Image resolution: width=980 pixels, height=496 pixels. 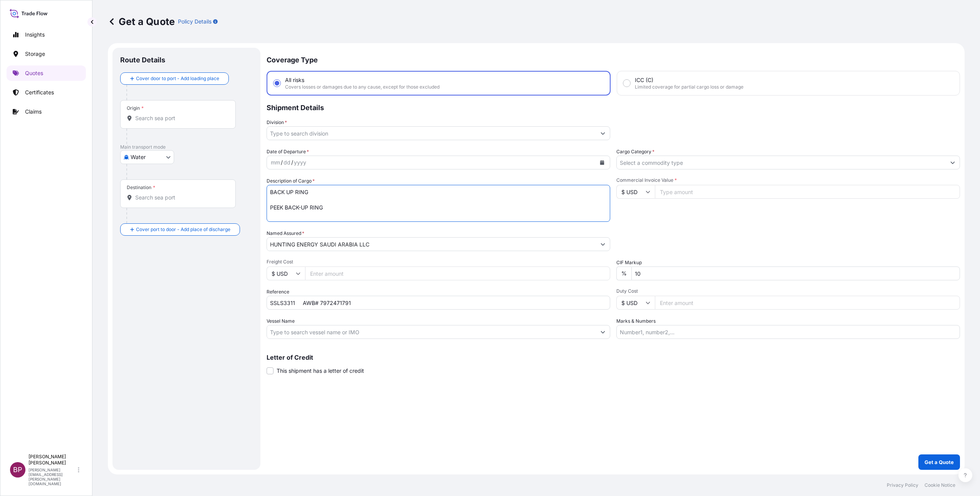 I want to click on button: Select transport, so click(x=147, y=157).